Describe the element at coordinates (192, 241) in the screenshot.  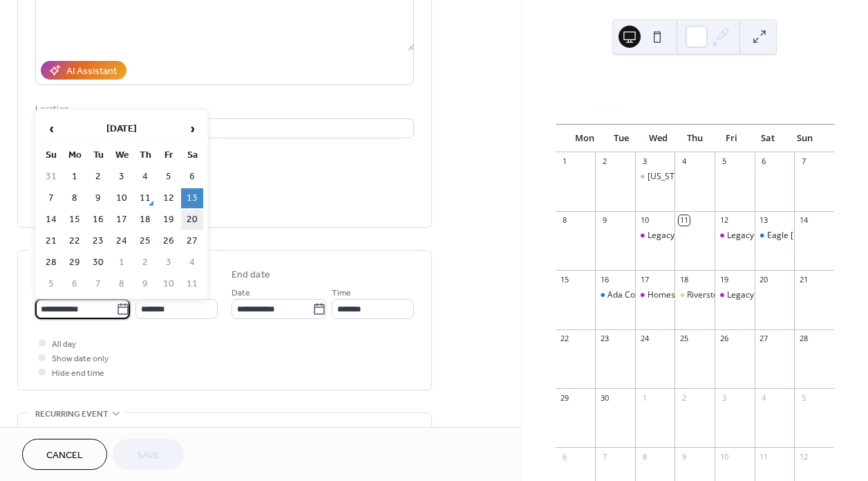
I see `td: 27` at that location.